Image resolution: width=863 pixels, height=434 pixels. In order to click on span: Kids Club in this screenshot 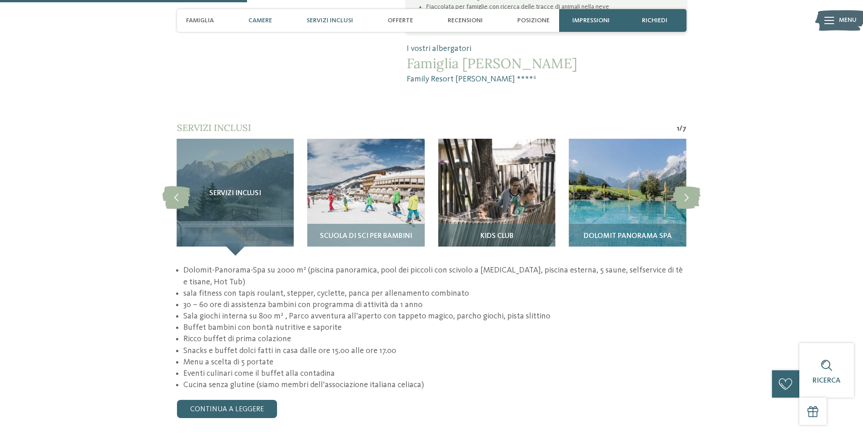, I will do `click(497, 237)`.